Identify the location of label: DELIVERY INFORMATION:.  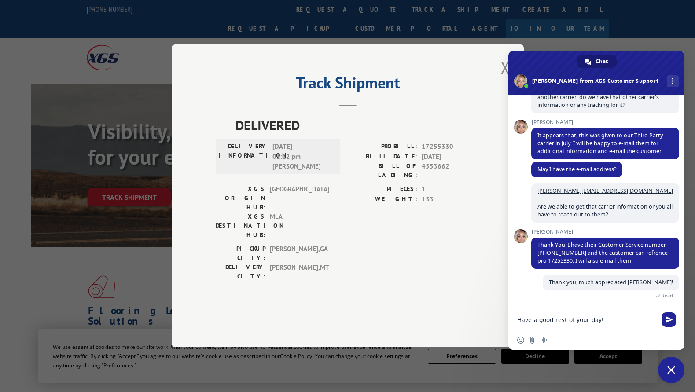
(243, 157).